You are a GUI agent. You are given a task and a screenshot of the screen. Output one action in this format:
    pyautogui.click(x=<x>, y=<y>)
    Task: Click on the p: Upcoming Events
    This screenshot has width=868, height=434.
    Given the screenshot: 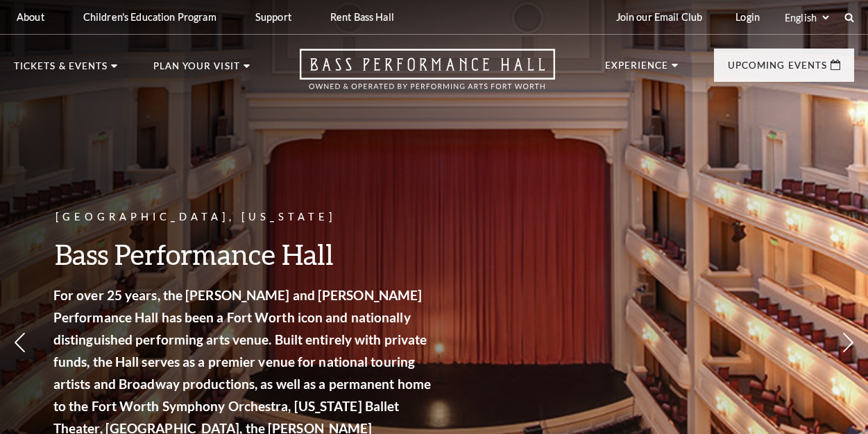 What is the action you would take?
    pyautogui.click(x=777, y=69)
    